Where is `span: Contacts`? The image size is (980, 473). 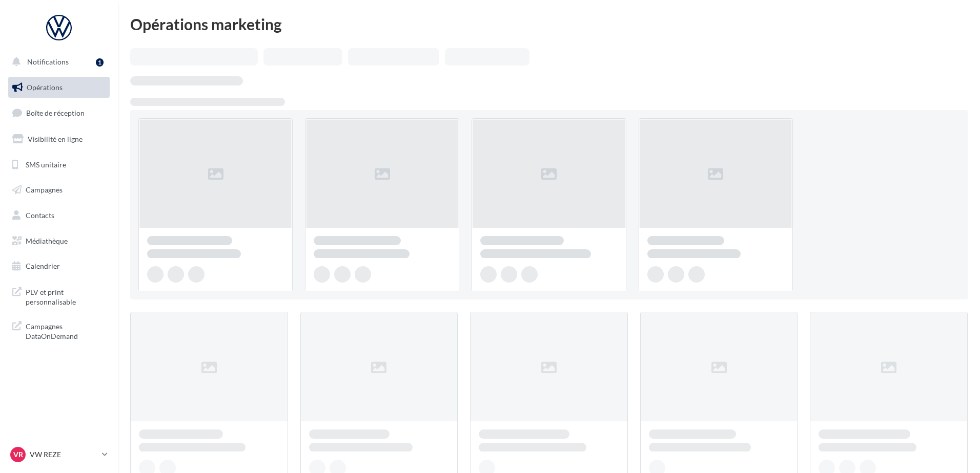 span: Contacts is located at coordinates (40, 215).